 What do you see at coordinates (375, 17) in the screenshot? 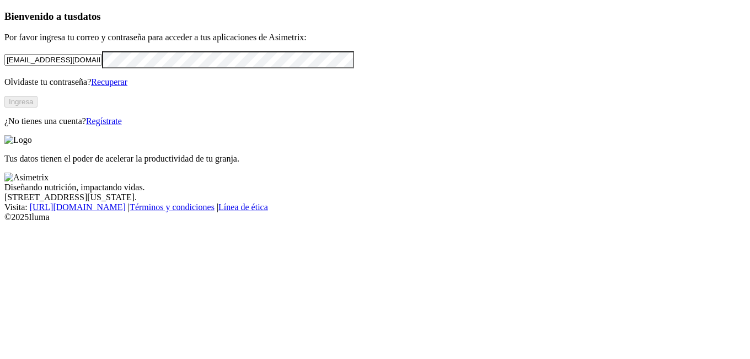
I see `h3: Bienvenido a tus` at bounding box center [375, 17].